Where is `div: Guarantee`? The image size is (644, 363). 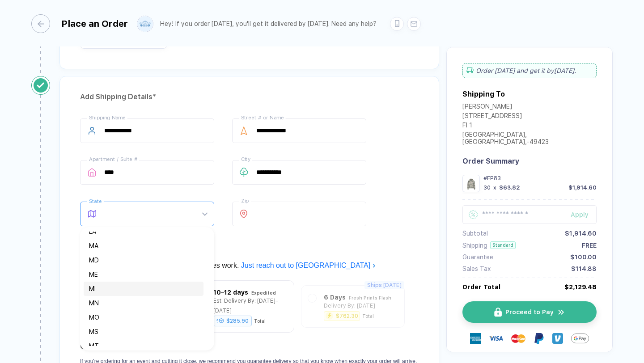 div: Guarantee is located at coordinates (477, 257).